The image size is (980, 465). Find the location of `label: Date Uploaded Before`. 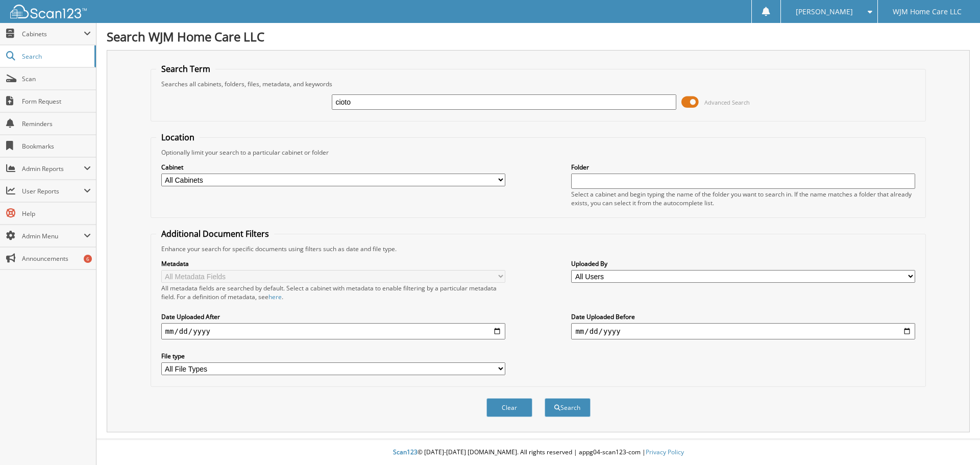

label: Date Uploaded Before is located at coordinates (743, 317).